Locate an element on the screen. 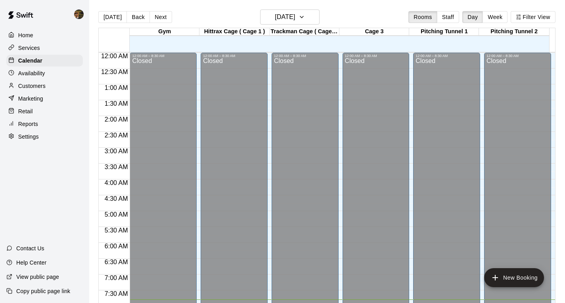 The image size is (565, 303). a: Marketing is located at coordinates (44, 99).